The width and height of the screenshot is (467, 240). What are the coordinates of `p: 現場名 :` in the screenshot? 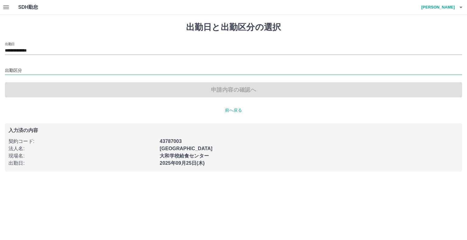 It's located at (82, 156).